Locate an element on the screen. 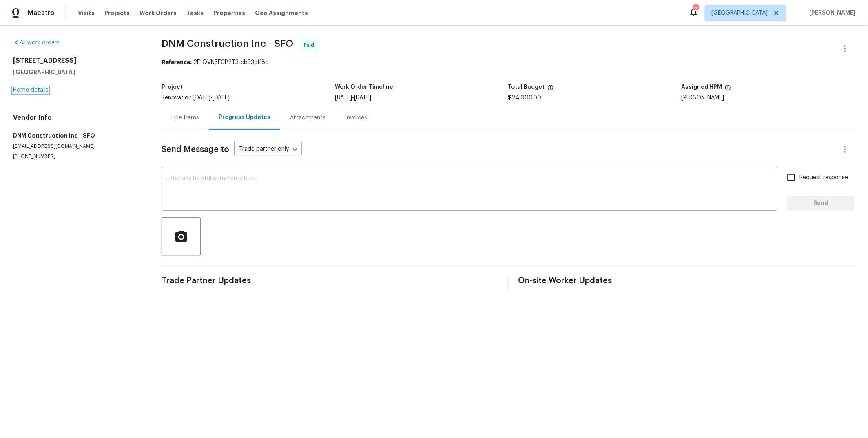 The height and width of the screenshot is (438, 868). a: All work orders is located at coordinates (36, 43).